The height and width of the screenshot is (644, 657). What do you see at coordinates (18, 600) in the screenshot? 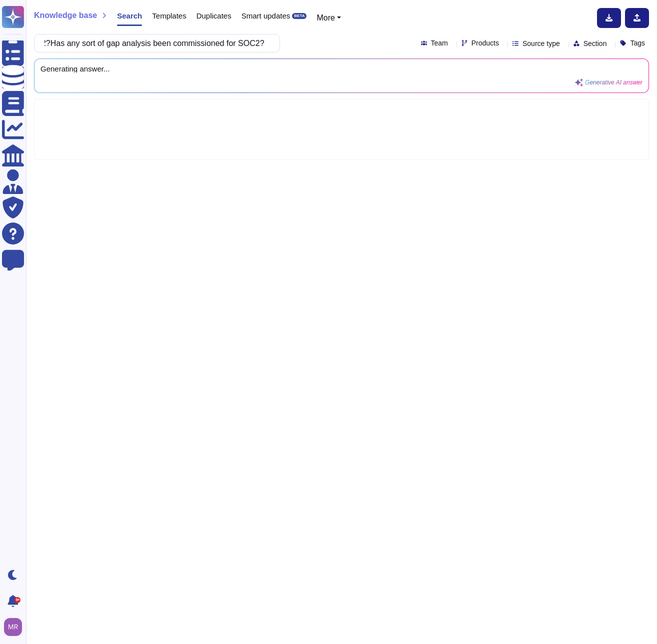
I see `div: 9+` at bounding box center [18, 600].